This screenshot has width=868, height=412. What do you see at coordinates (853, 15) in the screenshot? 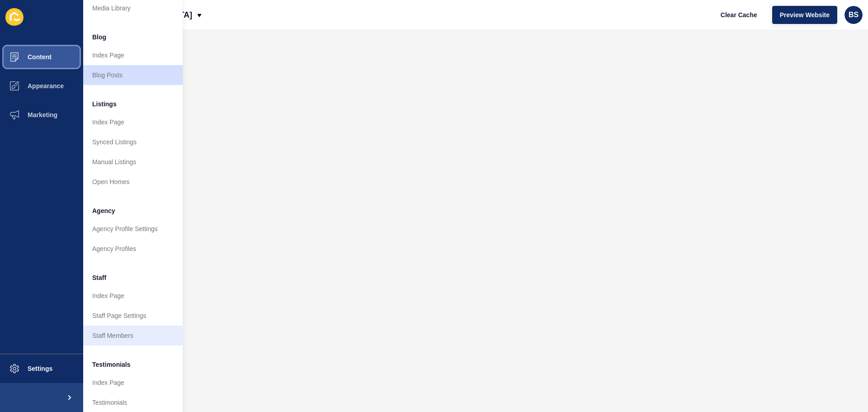
I see `span: BS` at bounding box center [853, 15].